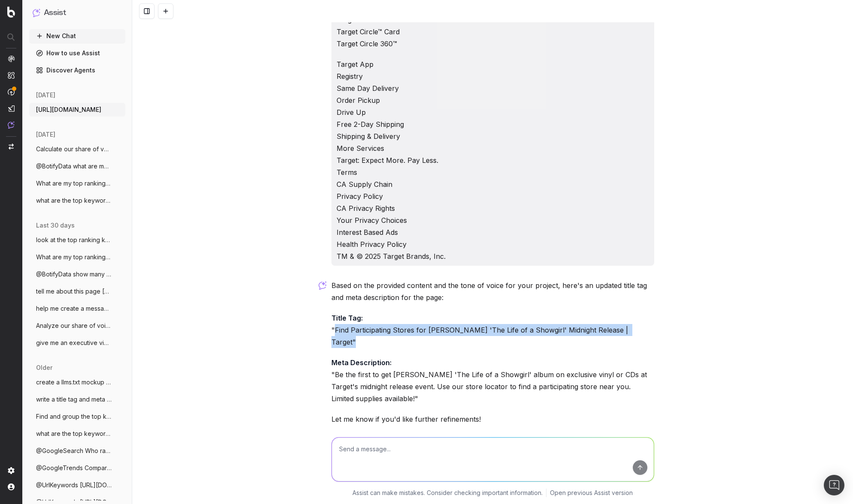 The height and width of the screenshot is (504, 853). Describe the element at coordinates (347, 319) in the screenshot. I see `strong: Title Tag:` at that location.